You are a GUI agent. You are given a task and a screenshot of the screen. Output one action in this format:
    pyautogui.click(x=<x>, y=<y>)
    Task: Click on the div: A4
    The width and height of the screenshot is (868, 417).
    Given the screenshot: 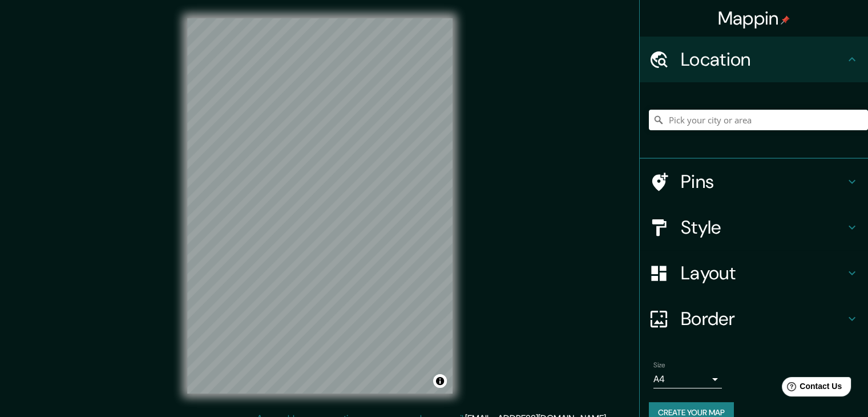 What is the action you would take?
    pyautogui.click(x=688, y=379)
    